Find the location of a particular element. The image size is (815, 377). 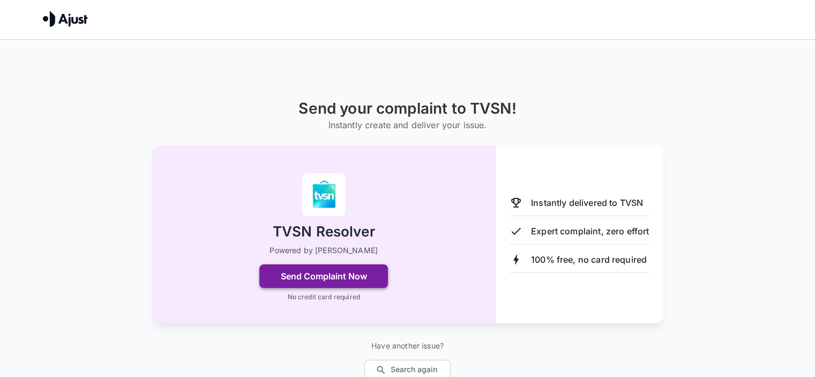

h2: TVSN Resolver is located at coordinates (324, 232).